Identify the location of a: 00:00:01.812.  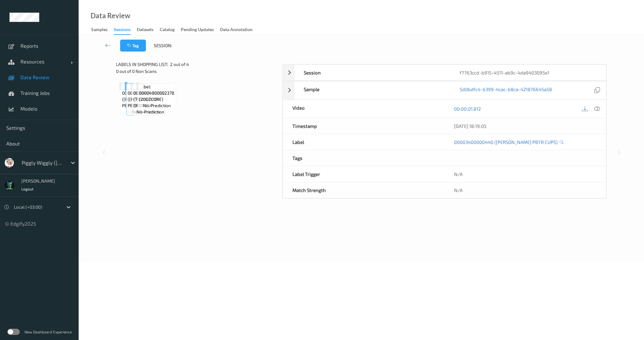
(467, 109).